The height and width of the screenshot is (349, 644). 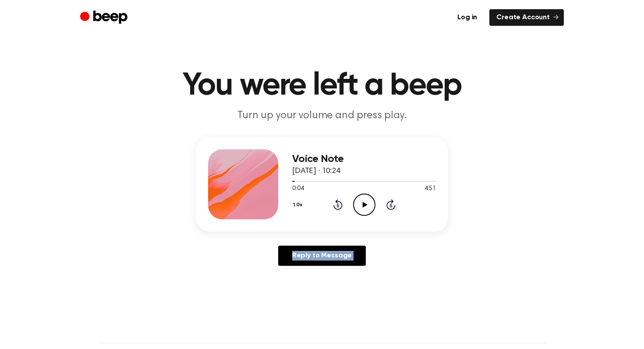 I want to click on span: 4:51, so click(x=430, y=189).